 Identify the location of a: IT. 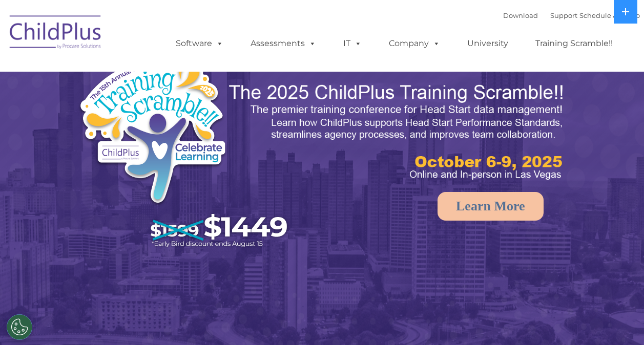
(352, 44).